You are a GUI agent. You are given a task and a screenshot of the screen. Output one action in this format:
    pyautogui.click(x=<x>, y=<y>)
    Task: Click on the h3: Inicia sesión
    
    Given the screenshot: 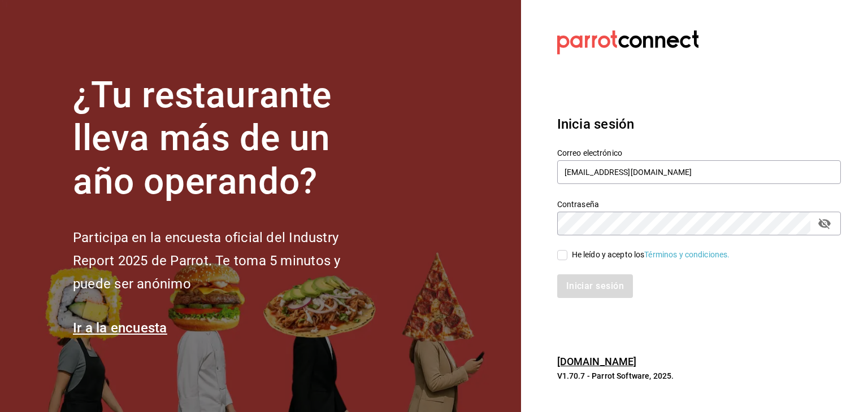 What is the action you would take?
    pyautogui.click(x=699, y=124)
    